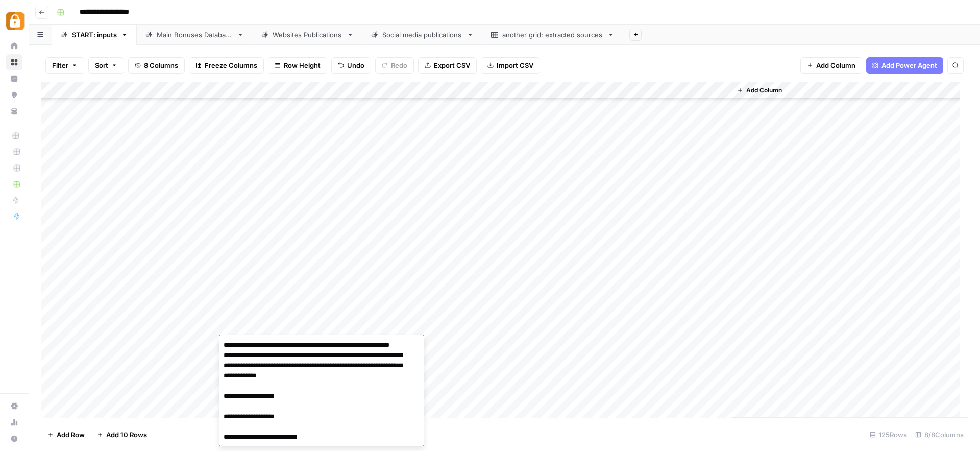 This screenshot has height=451, width=980. What do you see at coordinates (939, 435) in the screenshot?
I see `div: 8/8 Columns` at bounding box center [939, 435].